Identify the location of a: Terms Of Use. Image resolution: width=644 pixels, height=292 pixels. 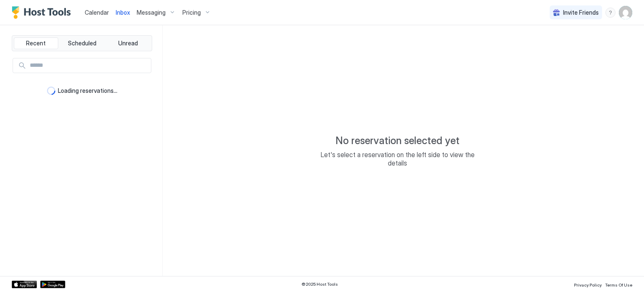
(619, 284).